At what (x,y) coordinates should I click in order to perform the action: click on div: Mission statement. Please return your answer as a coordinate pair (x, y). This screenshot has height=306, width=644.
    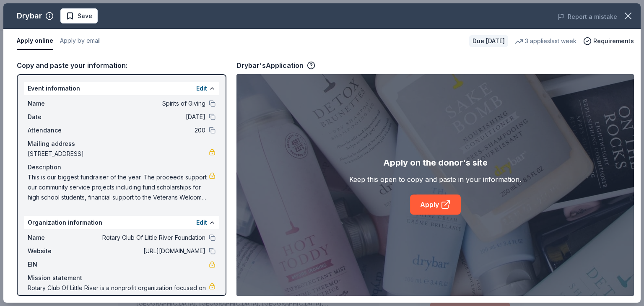
    Looking at the image, I should click on (122, 278).